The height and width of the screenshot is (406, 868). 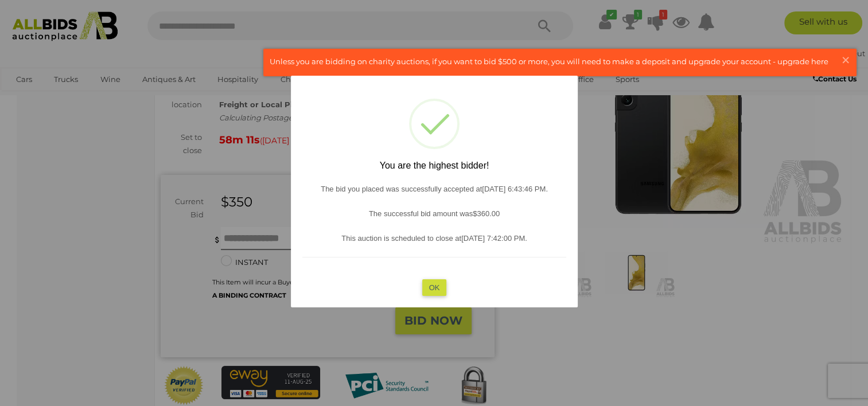 What do you see at coordinates (486, 213) in the screenshot?
I see `span: $360.00` at bounding box center [486, 213].